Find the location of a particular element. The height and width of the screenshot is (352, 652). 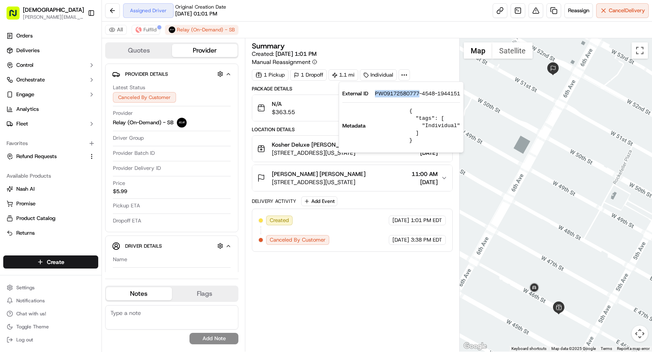

span: External ID is located at coordinates (355, 94).